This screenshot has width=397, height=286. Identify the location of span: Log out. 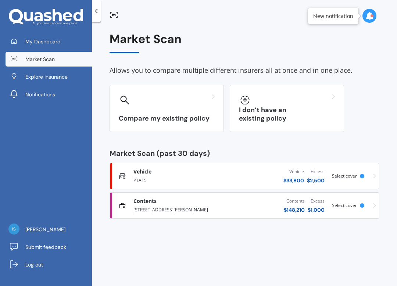
(34, 265).